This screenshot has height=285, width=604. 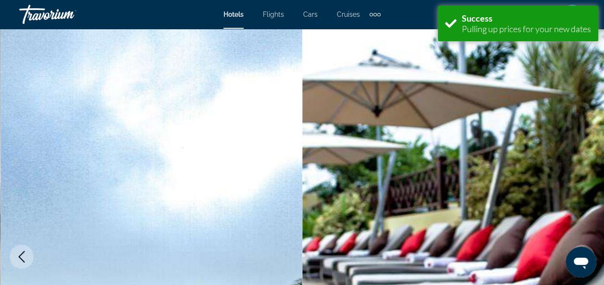 I want to click on span: Cruises, so click(x=348, y=14).